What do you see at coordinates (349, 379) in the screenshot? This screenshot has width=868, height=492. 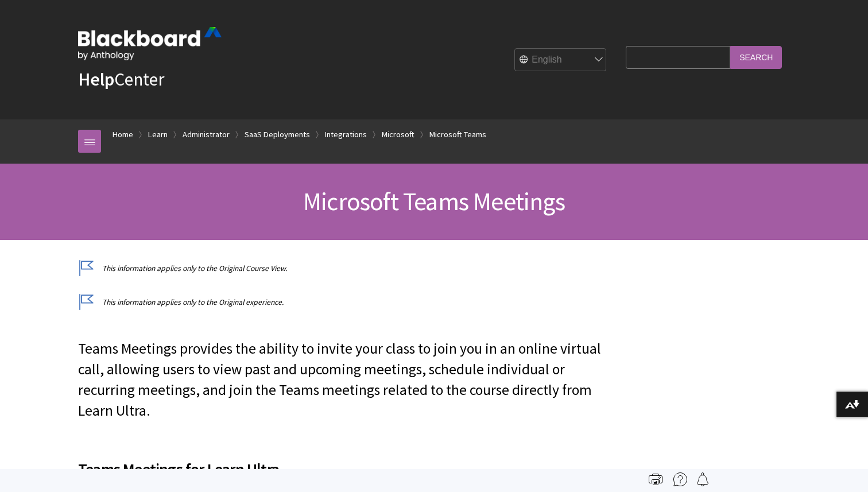 I see `p: Teams Meetings provides the ability to invite your class to join you in an online virtual call, a...` at bounding box center [349, 379].